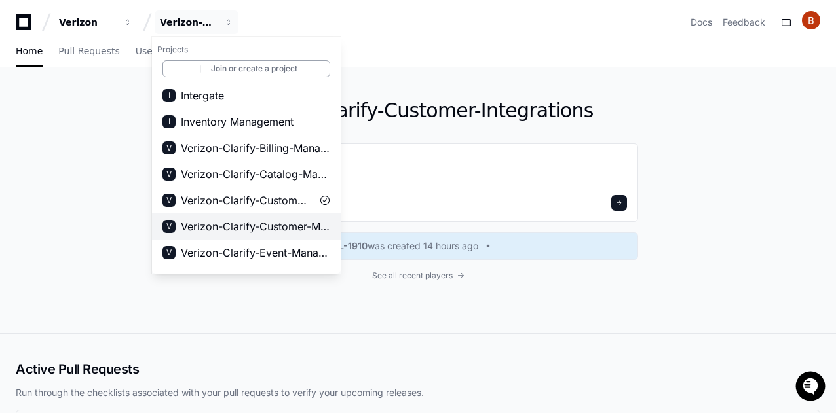 Image resolution: width=836 pixels, height=413 pixels. I want to click on button: Verizon-Clarify-Customer-Integrations, so click(197, 22).